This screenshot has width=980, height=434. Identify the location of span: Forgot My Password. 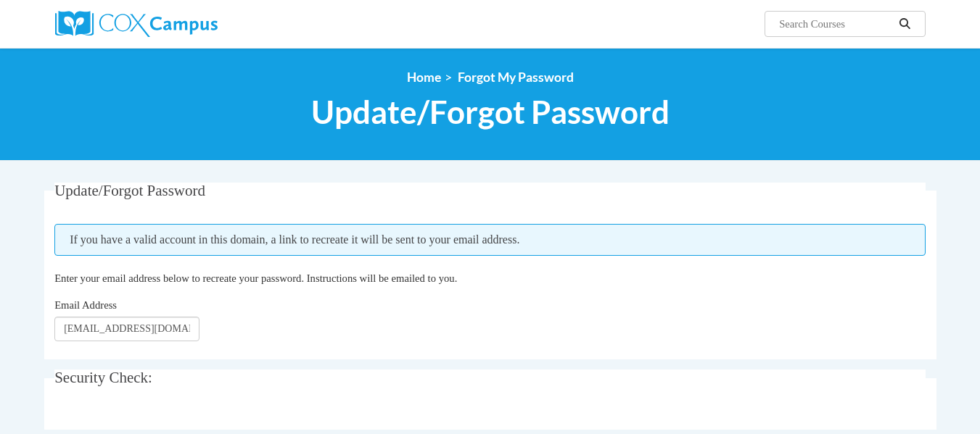
(516, 77).